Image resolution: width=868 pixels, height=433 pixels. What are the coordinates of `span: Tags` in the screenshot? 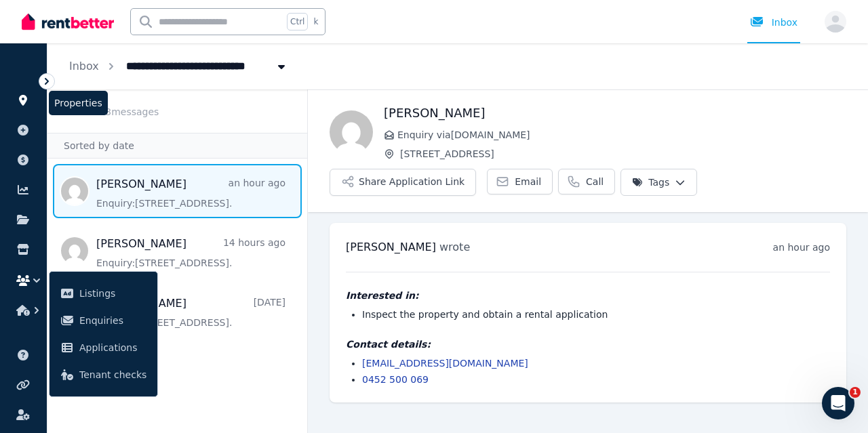 It's located at (650, 182).